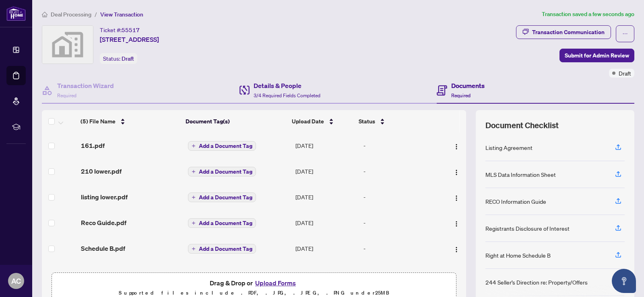 This screenshot has width=644, height=297. What do you see at coordinates (85, 86) in the screenshot?
I see `h4: Transaction Wizard` at bounding box center [85, 86].